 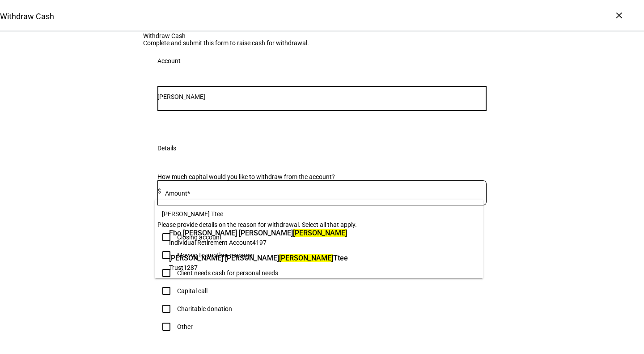 What do you see at coordinates (259, 262) in the screenshot?
I see `div: Mary Susan Woloson Ttee` at bounding box center [259, 262].